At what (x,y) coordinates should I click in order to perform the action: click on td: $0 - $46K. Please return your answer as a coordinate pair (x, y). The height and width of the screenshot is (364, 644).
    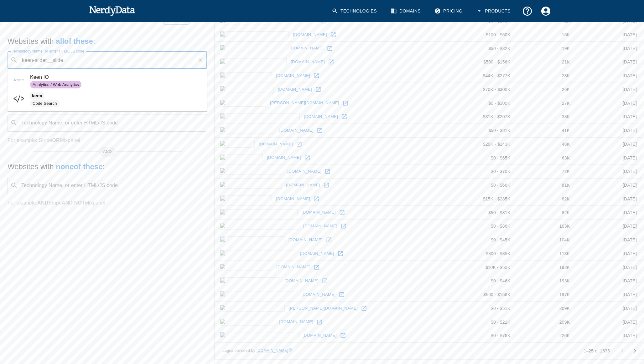
    Looking at the image, I should click on (484, 281).